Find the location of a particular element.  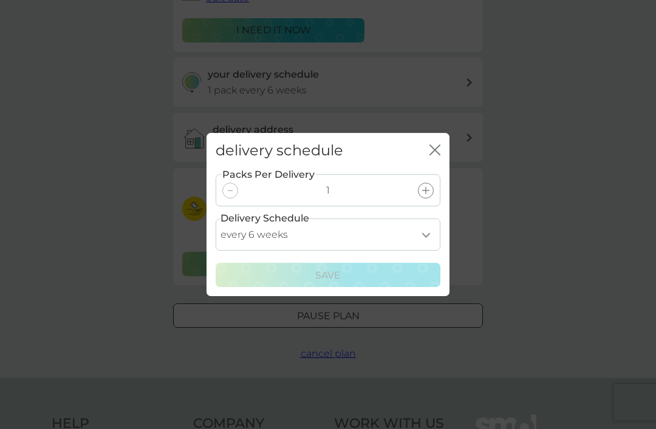

p: Save is located at coordinates (328, 276).